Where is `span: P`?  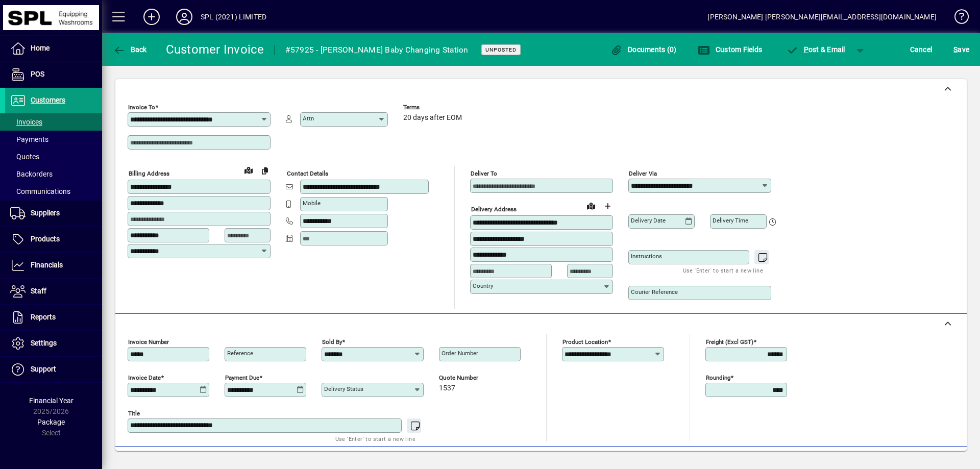 span: P is located at coordinates (806, 49).